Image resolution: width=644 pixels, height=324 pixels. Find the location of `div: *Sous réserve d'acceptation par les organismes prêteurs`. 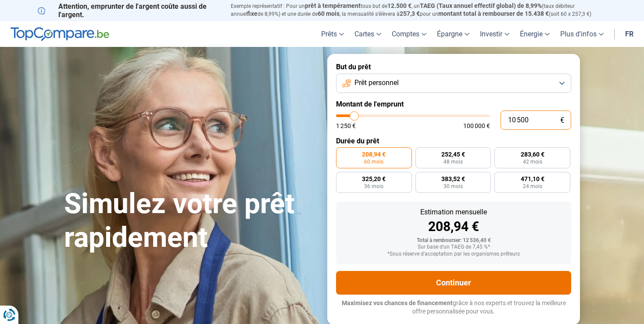

div: *Sous réserve d'acceptation par les organismes prêteurs is located at coordinates (454, 255).